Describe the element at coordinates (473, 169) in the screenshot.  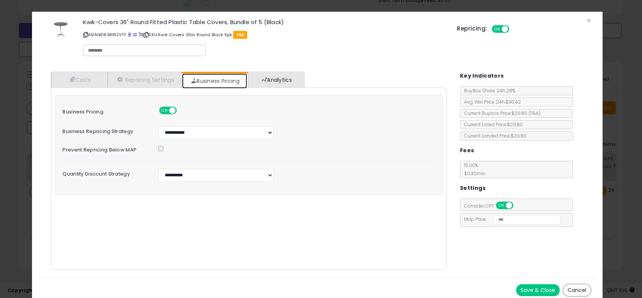
I see `span: 15.00 %` at that location.